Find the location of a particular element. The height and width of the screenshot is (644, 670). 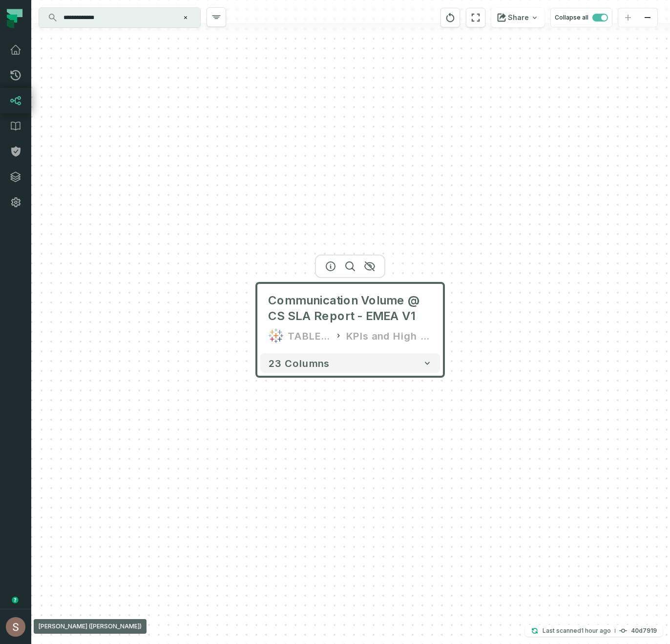

div: TABLEAU is located at coordinates (309, 336).